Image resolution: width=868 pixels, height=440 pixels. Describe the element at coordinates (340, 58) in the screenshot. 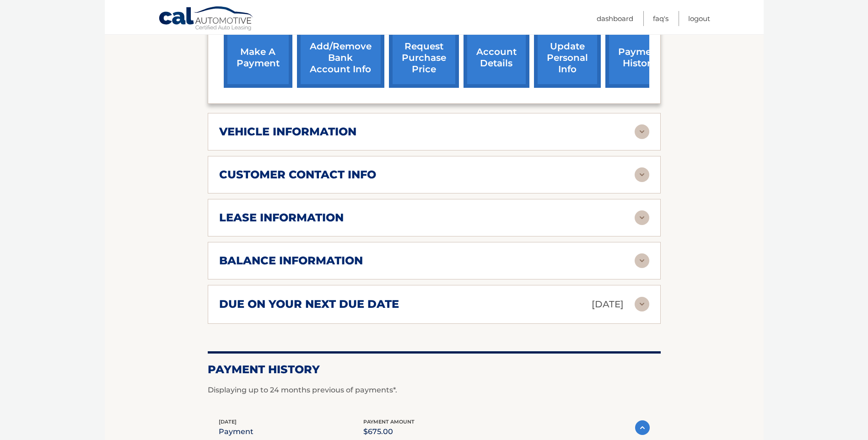

I see `a: Add/Remove bank account info` at that location.